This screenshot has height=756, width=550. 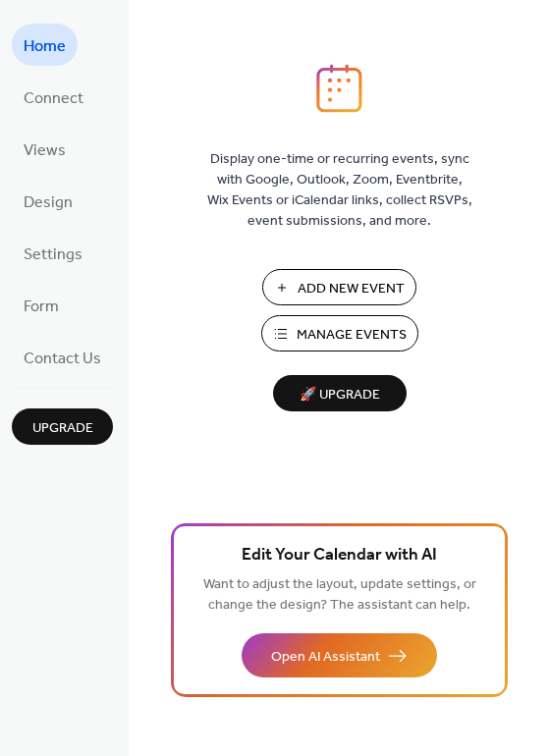 What do you see at coordinates (62, 427) in the screenshot?
I see `button: Upgrade` at bounding box center [62, 427].